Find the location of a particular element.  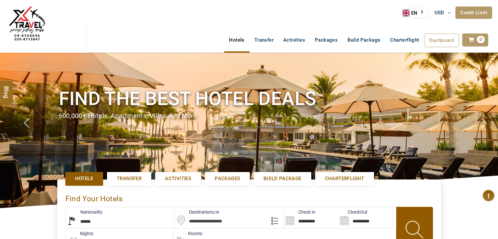

label: nights is located at coordinates (79, 233).